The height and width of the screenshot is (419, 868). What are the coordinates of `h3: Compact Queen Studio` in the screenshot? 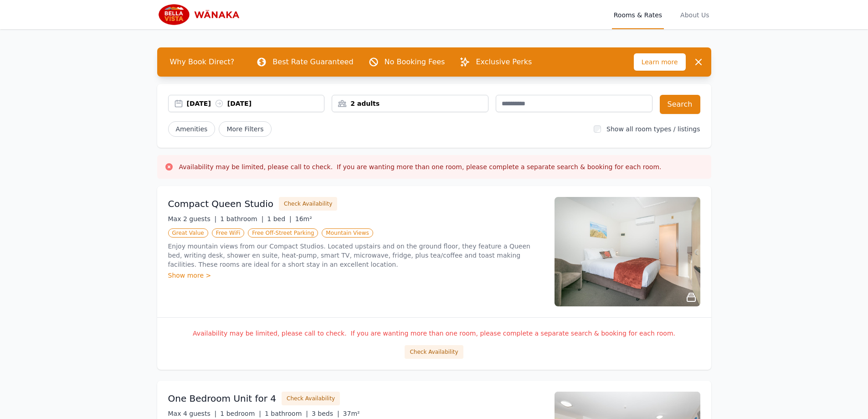 It's located at (221, 203).